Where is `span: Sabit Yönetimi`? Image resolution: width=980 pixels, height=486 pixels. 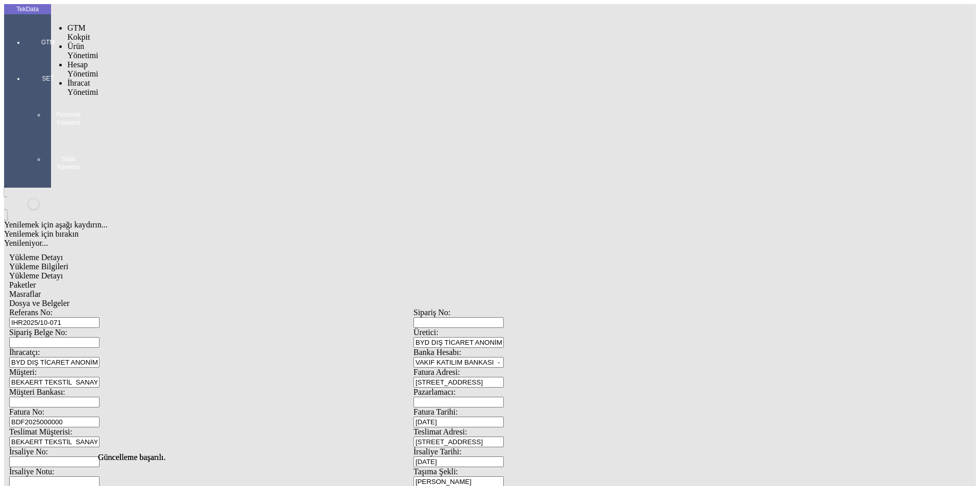 span: Sabit Yönetimi is located at coordinates (68, 164).